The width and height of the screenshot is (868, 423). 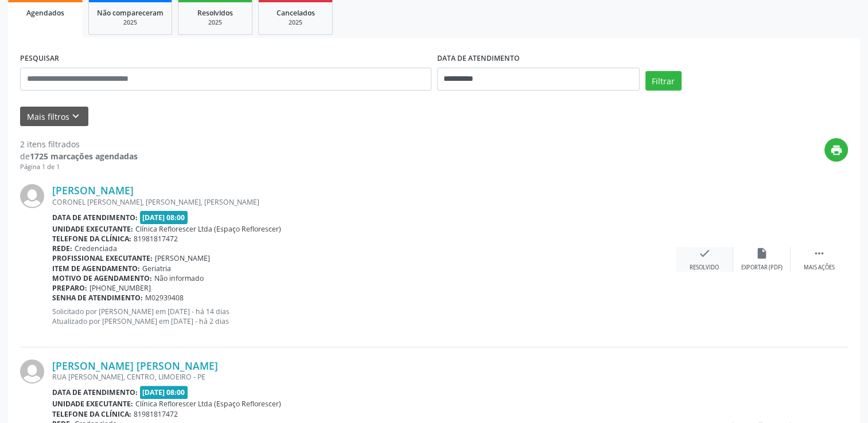 I want to click on button: Filtrar, so click(x=664, y=81).